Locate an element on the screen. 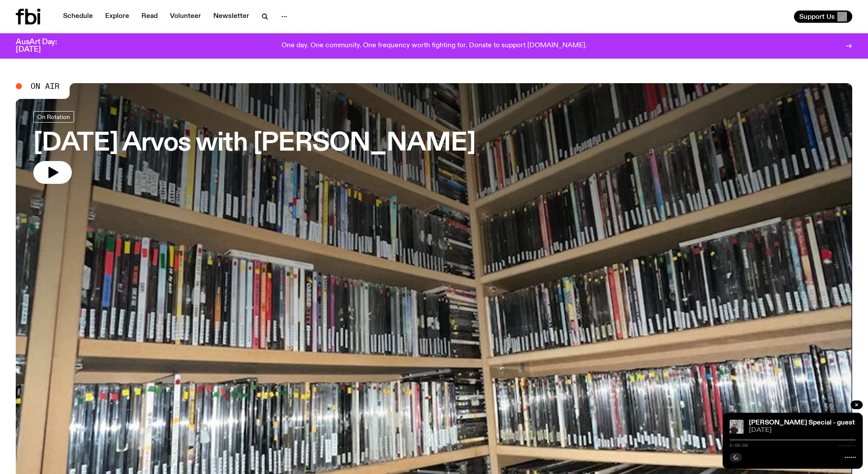 The height and width of the screenshot is (474, 868). span: Support Us is located at coordinates (817, 16).